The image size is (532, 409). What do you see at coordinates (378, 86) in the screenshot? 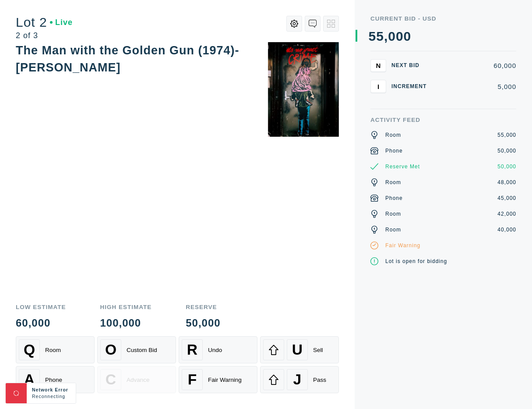
I see `span: I` at bounding box center [378, 86].